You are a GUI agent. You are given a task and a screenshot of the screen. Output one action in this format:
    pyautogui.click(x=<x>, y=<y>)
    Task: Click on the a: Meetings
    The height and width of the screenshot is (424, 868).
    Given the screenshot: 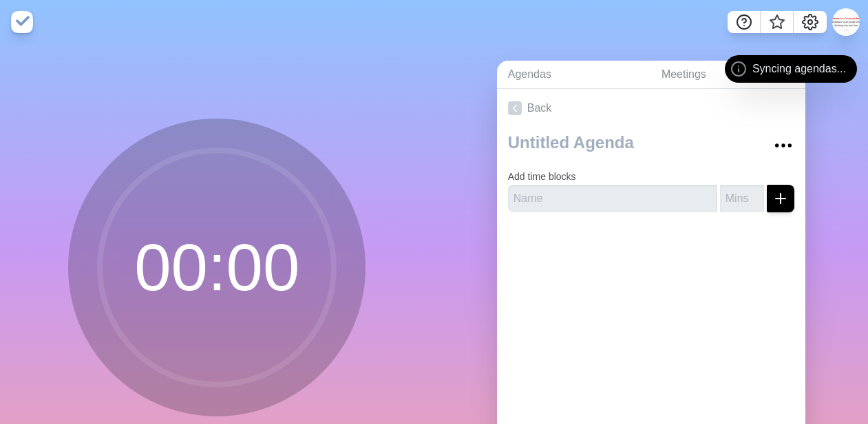 What is the action you would take?
    pyautogui.click(x=728, y=74)
    